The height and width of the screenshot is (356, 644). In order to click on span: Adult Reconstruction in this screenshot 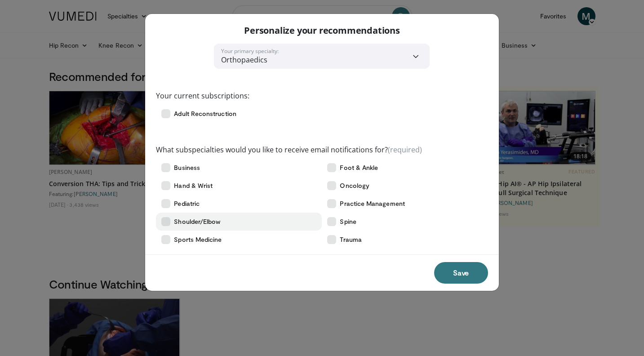, I will do `click(205, 114)`.